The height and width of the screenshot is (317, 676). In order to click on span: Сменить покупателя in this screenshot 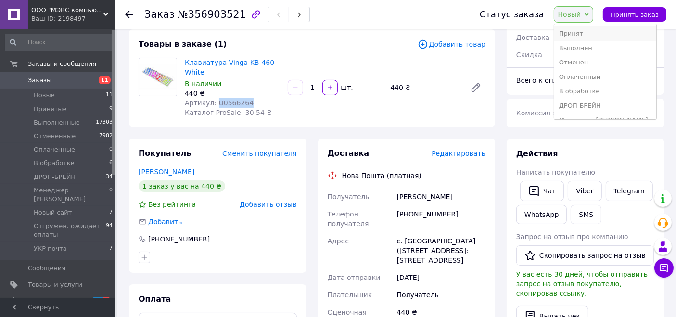, I will do `click(259, 153)`.